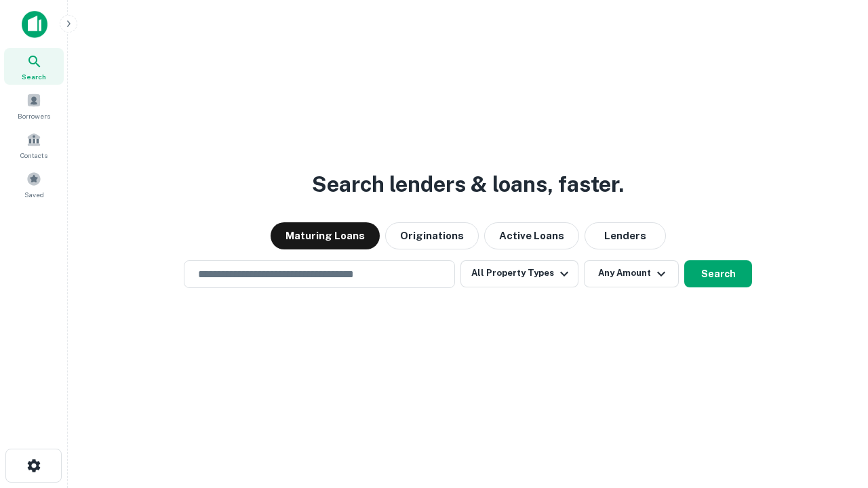 Image resolution: width=868 pixels, height=488 pixels. Describe the element at coordinates (34, 66) in the screenshot. I see `div: Search` at that location.